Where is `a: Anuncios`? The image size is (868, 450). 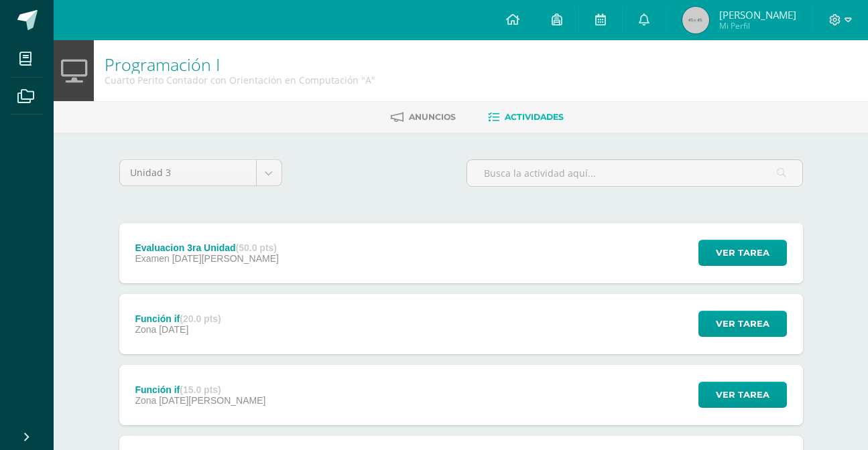 a: Anuncios is located at coordinates (423, 117).